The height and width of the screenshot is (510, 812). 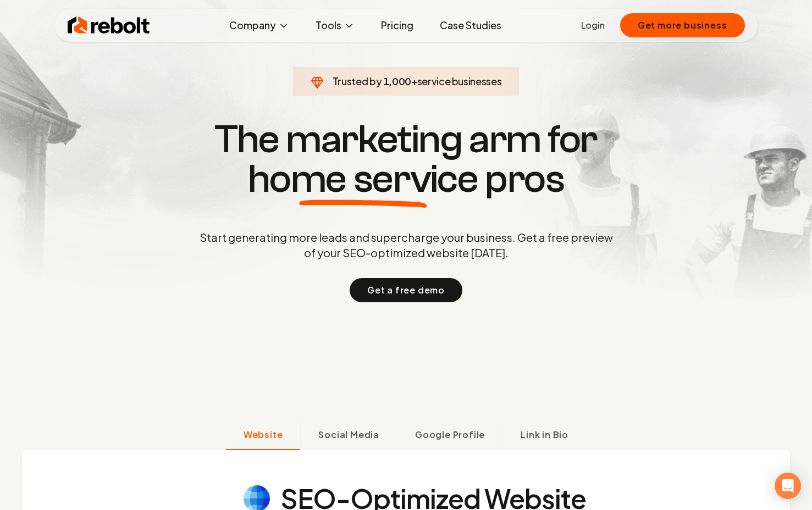 What do you see at coordinates (348, 434) in the screenshot?
I see `span: Social Media` at bounding box center [348, 434].